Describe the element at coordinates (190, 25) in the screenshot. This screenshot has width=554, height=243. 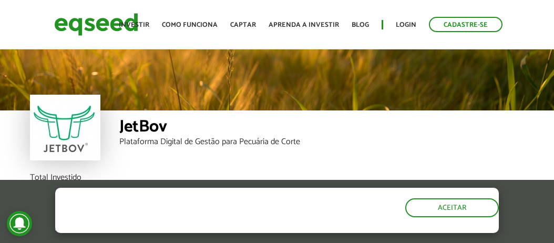
I see `a: Como funciona` at that location.